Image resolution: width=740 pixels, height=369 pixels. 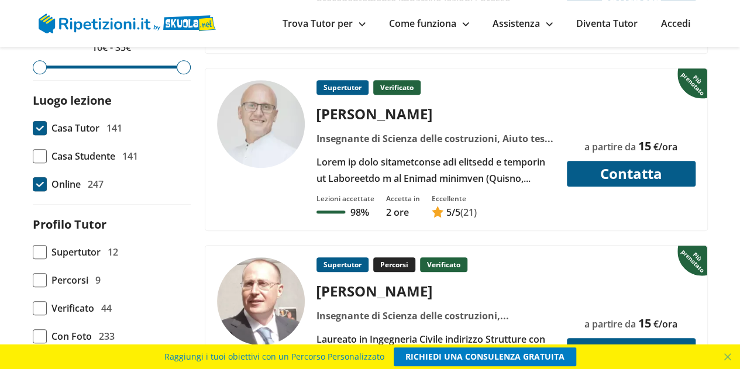 What do you see at coordinates (523, 23) in the screenshot?
I see `a: Assistenza` at bounding box center [523, 23].